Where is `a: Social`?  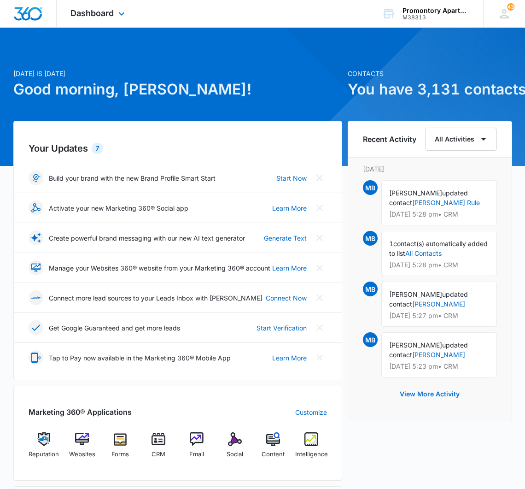
a: Social is located at coordinates (235, 449).